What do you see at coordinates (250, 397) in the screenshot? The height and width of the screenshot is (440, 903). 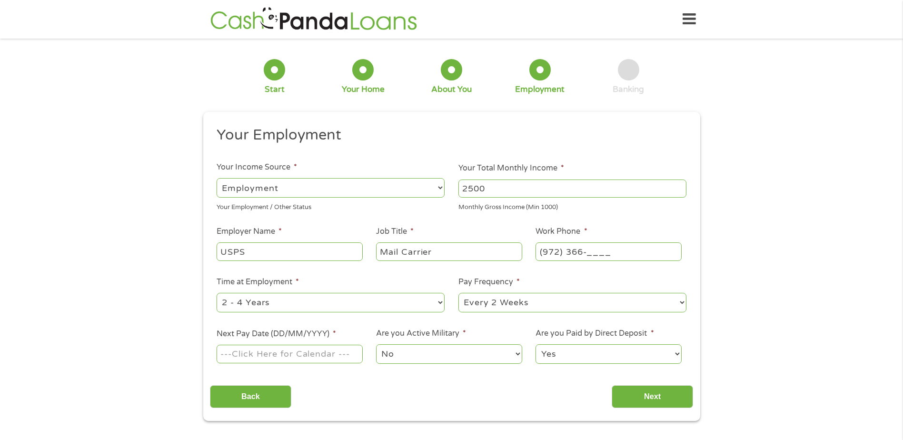 I see `input: Back` at bounding box center [250, 397].